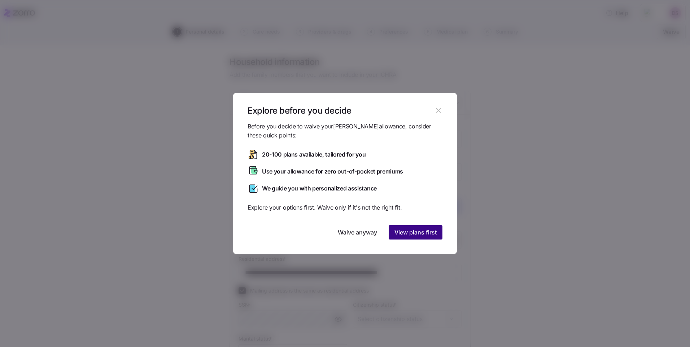 This screenshot has width=690, height=347. Describe the element at coordinates (314, 155) in the screenshot. I see `span: 20-100 plans available, tailored for you` at that location.